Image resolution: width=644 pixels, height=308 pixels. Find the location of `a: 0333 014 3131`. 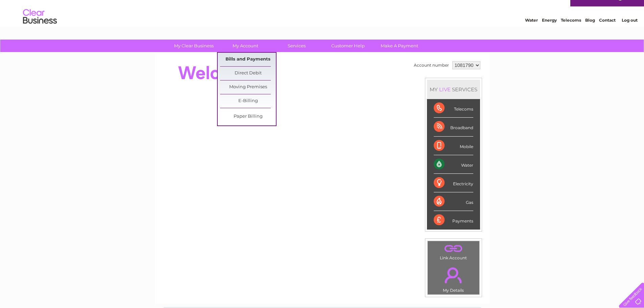

a: 0333 014 3131 is located at coordinates (540, 7).